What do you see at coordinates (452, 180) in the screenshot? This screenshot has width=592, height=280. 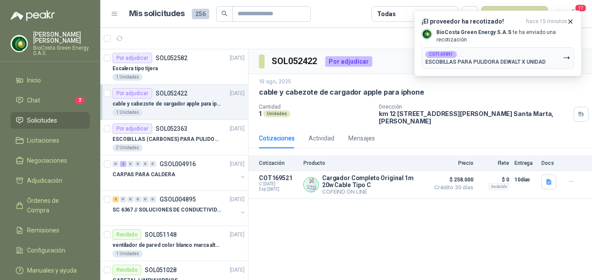 I see `span: $ 258.000` at bounding box center [452, 180].